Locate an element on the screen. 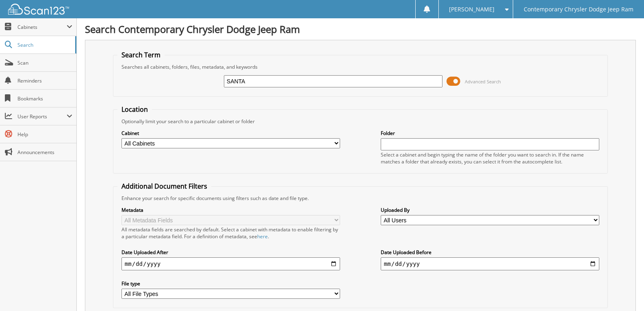 The image size is (644, 311). legend: Search Term is located at coordinates (141, 55).